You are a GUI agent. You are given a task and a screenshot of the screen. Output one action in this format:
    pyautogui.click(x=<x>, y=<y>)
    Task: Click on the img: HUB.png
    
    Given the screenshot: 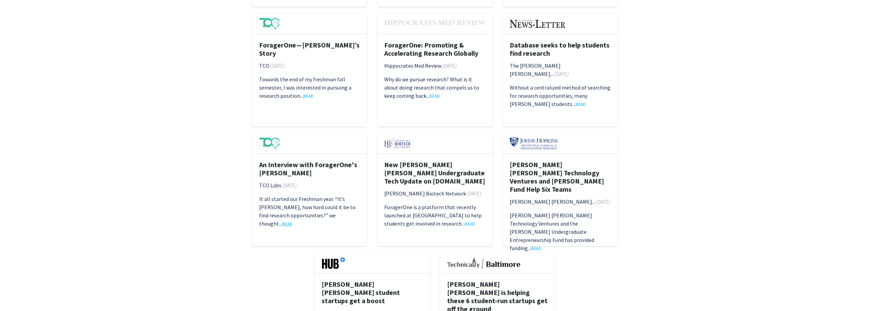 What is the action you would take?
    pyautogui.click(x=333, y=263)
    